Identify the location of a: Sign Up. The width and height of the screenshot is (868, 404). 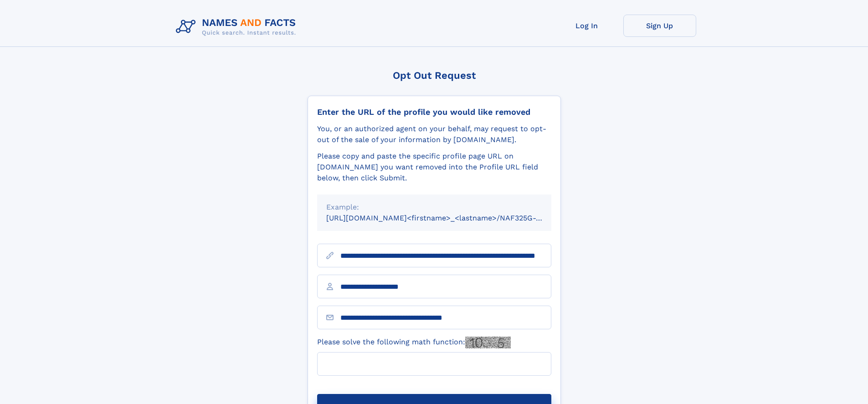
(660, 25).